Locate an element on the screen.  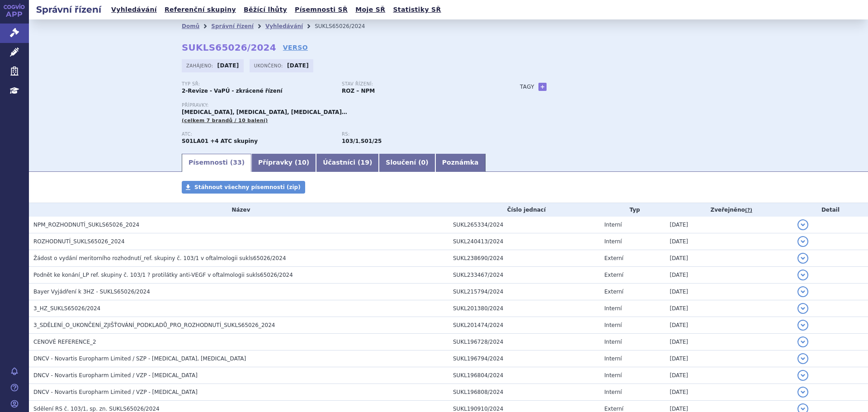
strong: ROZ – NPM is located at coordinates (358, 91).